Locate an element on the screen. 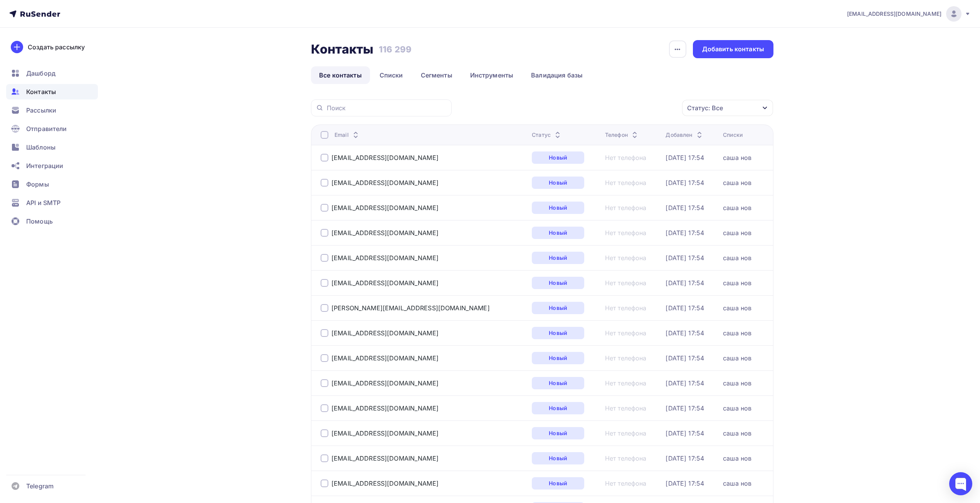 The width and height of the screenshot is (980, 503). div: Создать рассылку is located at coordinates (56, 47).